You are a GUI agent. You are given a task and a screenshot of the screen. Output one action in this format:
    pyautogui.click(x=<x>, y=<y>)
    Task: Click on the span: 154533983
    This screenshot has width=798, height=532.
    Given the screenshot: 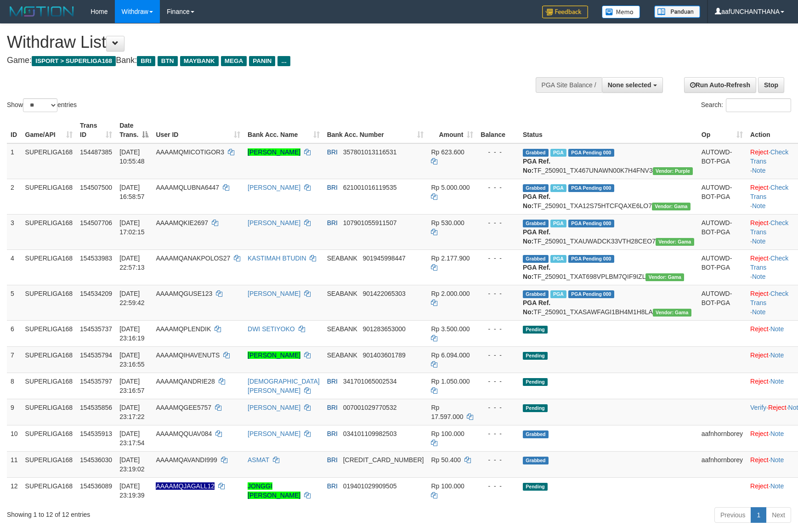 What is the action you would take?
    pyautogui.click(x=96, y=258)
    